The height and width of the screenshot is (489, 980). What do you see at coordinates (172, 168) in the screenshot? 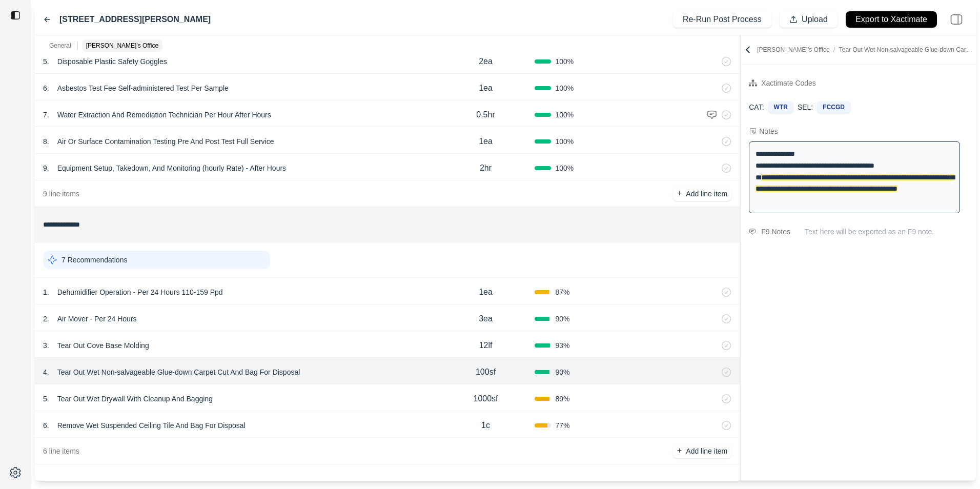
I see `p: Equipment Setup, Takedown, And Monitoring (hourly Rate) - After Hours` at bounding box center [172, 168].